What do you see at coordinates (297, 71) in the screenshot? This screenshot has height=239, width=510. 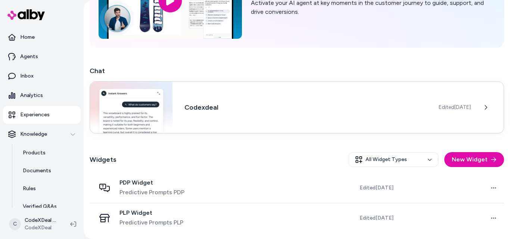 I see `h2: Chat` at bounding box center [297, 71].